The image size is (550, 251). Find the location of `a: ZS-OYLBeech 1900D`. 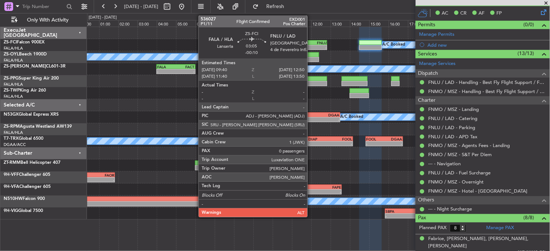

a: ZS-OYLBeech 1900D is located at coordinates (25, 54).